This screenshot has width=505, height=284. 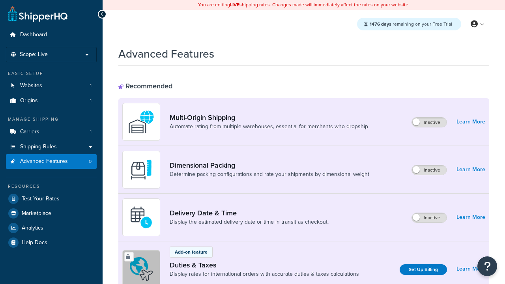 What do you see at coordinates (51, 86) in the screenshot?
I see `li: Websites` at bounding box center [51, 86].